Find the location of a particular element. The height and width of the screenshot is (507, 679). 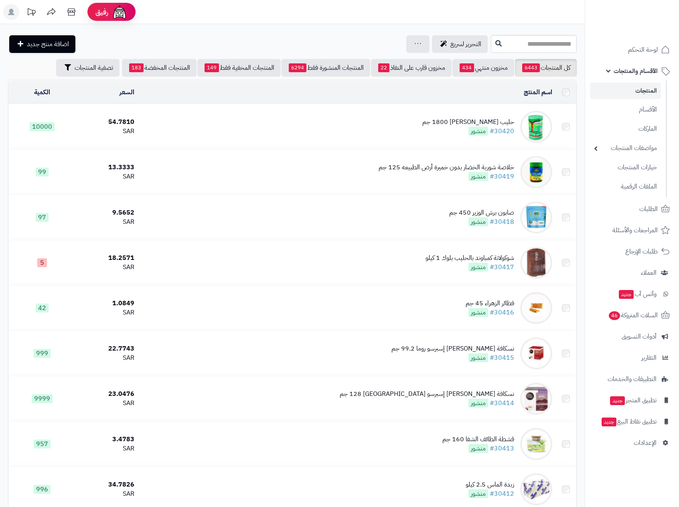

img: خلاصة شوربة الخضار بدون خميرة أرض الطبيعه 125 جم is located at coordinates (537, 172).